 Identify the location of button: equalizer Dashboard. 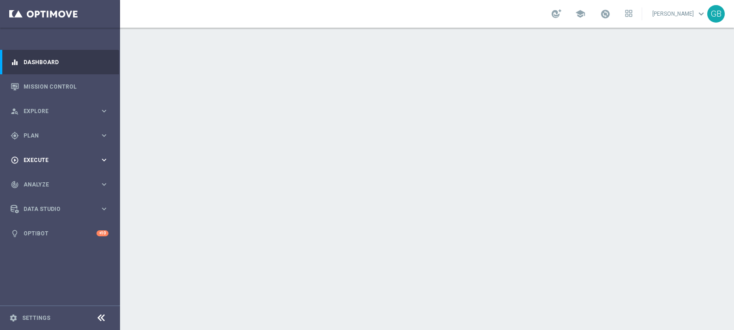
(60, 62).